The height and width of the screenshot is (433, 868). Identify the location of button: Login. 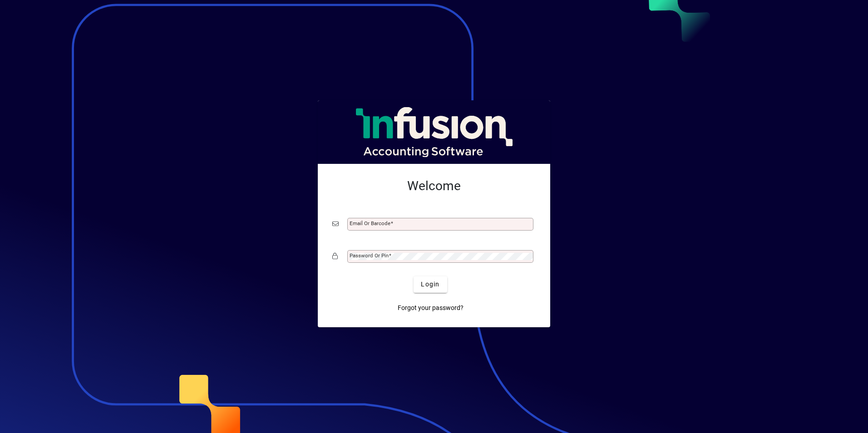
(430, 284).